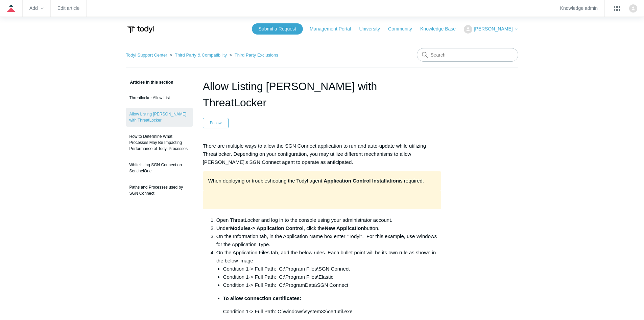 Image resolution: width=644 pixels, height=320 pixels. I want to click on a: Todyl Support Center, so click(147, 55).